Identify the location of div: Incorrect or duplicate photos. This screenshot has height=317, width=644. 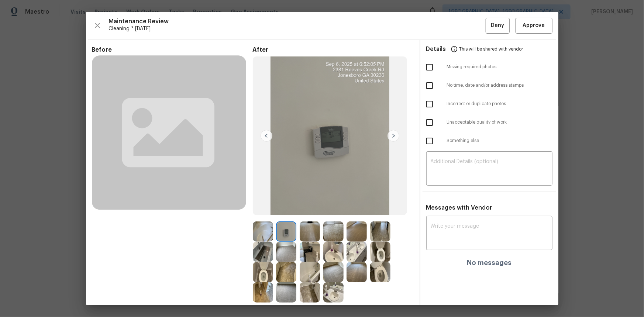
(489, 104).